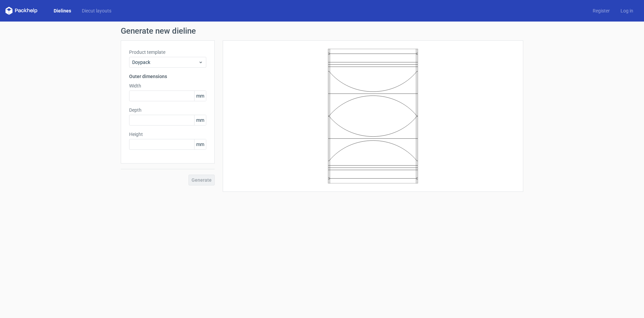 The height and width of the screenshot is (318, 644). What do you see at coordinates (322, 31) in the screenshot?
I see `h1: Generate new dieline` at bounding box center [322, 31].